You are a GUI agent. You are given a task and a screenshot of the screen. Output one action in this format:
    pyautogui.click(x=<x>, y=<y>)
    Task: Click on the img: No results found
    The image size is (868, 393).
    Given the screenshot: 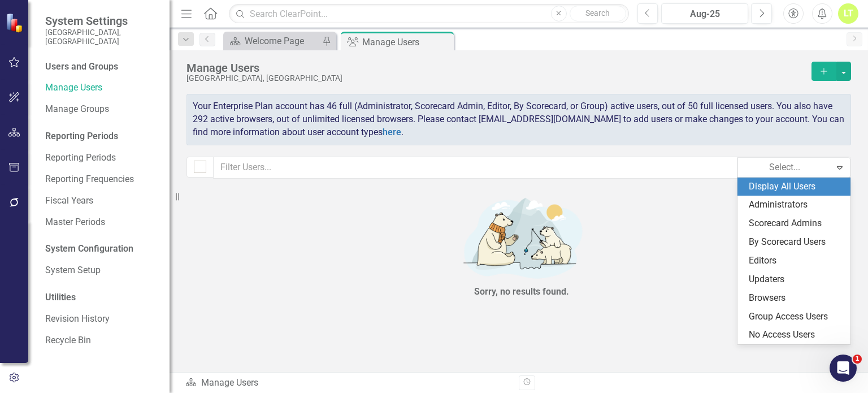 What is the action you would take?
    pyautogui.click(x=522, y=237)
    